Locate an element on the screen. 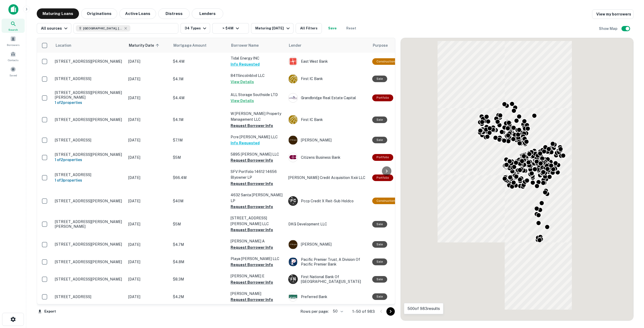 This screenshot has height=328, width=644. a: Search is located at coordinates (13, 26).